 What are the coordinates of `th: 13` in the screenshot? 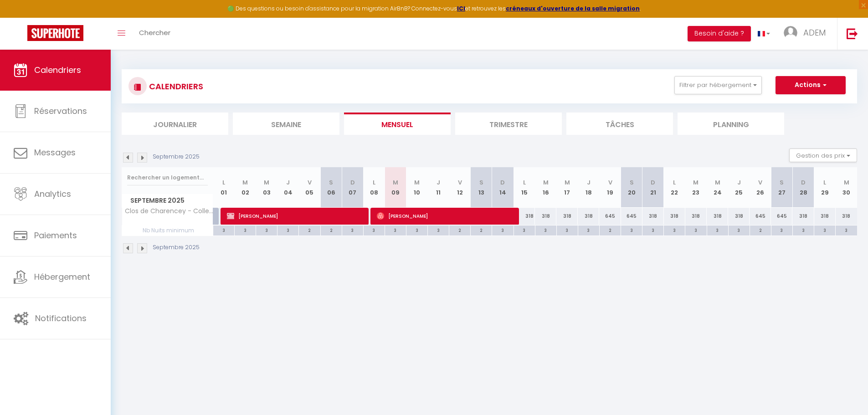 It's located at (481, 187).